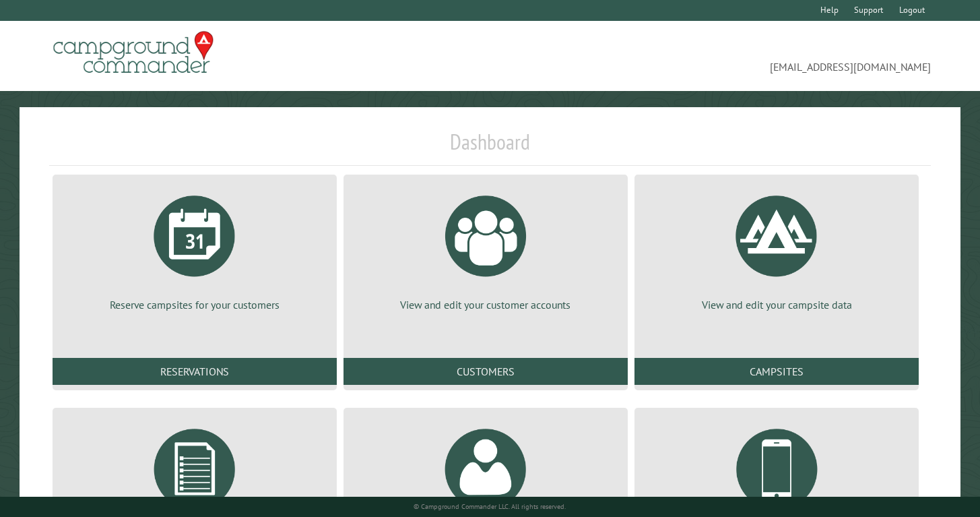 This screenshot has height=517, width=980. Describe the element at coordinates (490, 506) in the screenshot. I see `small: © Campground Commander LLC. All rights reserved.` at that location.